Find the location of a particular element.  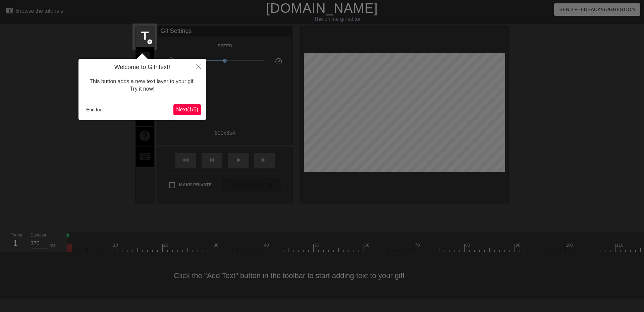

button: Close is located at coordinates (199, 66).